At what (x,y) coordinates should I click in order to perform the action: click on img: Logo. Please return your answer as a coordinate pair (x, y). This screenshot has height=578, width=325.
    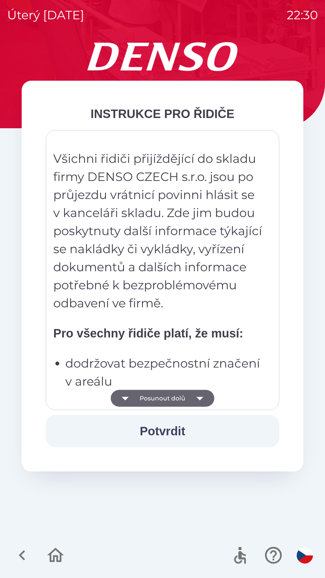
    Looking at the image, I should click on (163, 57).